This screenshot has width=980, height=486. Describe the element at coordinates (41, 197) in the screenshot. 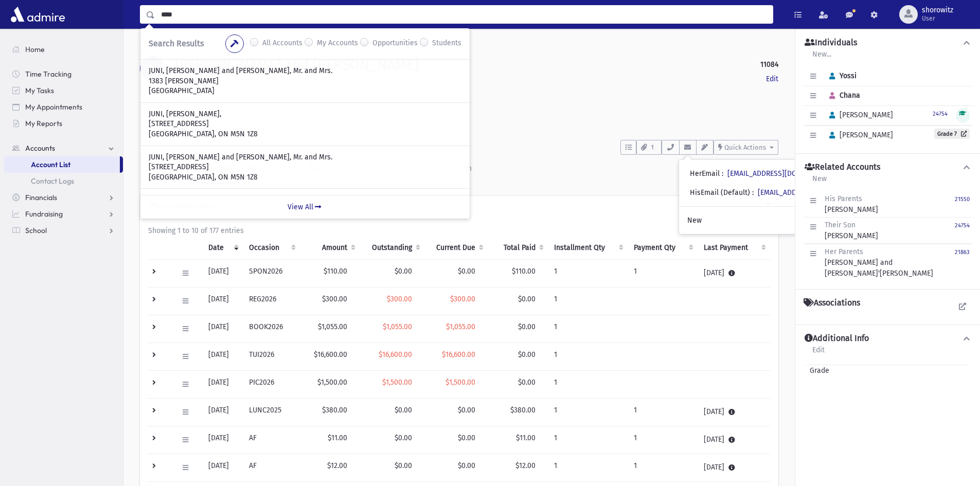

I see `span: Financials` at that location.